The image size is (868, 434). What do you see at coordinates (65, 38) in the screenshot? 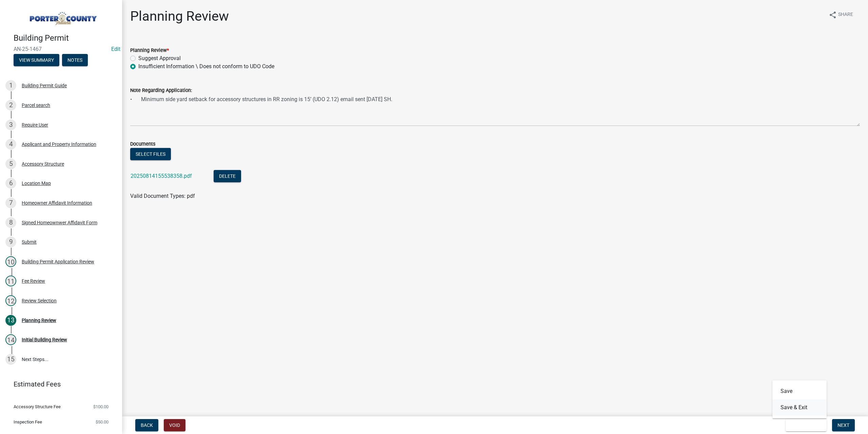
I see `h4: Building Permit` at bounding box center [65, 38].